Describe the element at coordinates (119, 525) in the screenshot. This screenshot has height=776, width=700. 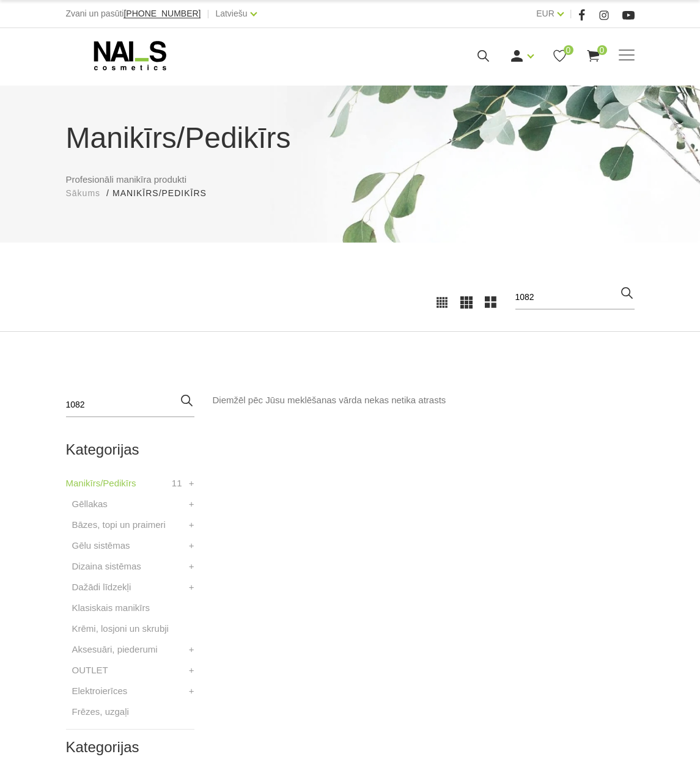
I see `a: Bāzes, topi un praimeri` at that location.